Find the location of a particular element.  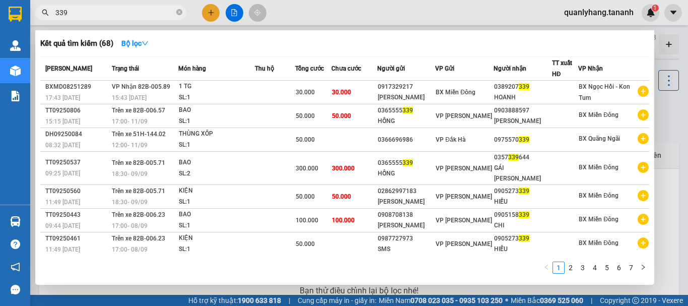

div: HIẾU is located at coordinates (523, 249).